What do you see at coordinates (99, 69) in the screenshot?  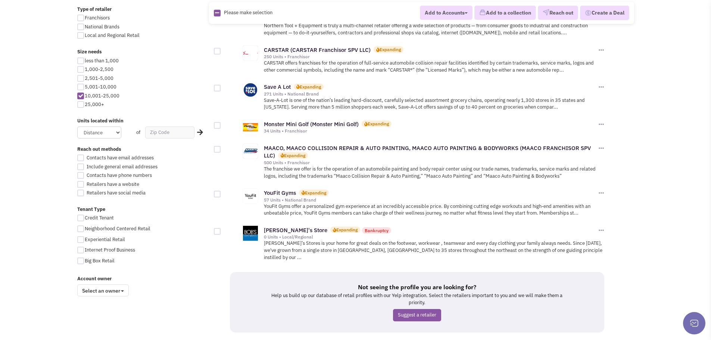 I see `span: 1,000-2,500` at bounding box center [99, 69].